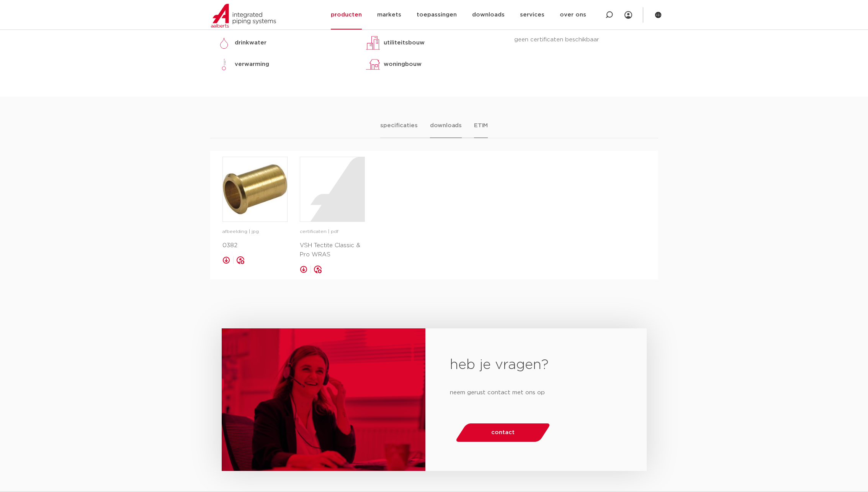  I want to click on p: geen certificaten beschikbaar, so click(582, 40).